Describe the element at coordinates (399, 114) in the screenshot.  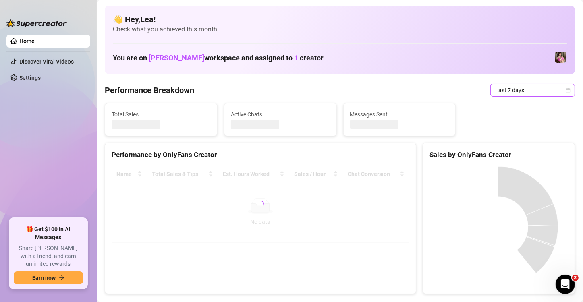
I see `span: Messages Sent` at that location.